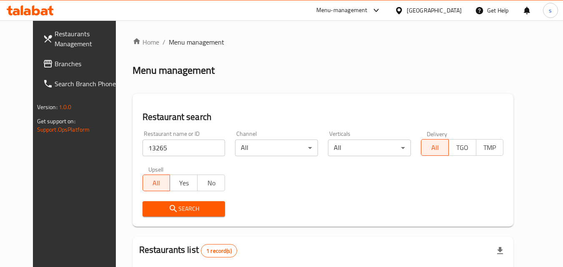 Image resolution: width=563 pixels, height=267 pixels. Describe the element at coordinates (219, 251) in the screenshot. I see `span: 1 record(s)` at that location.